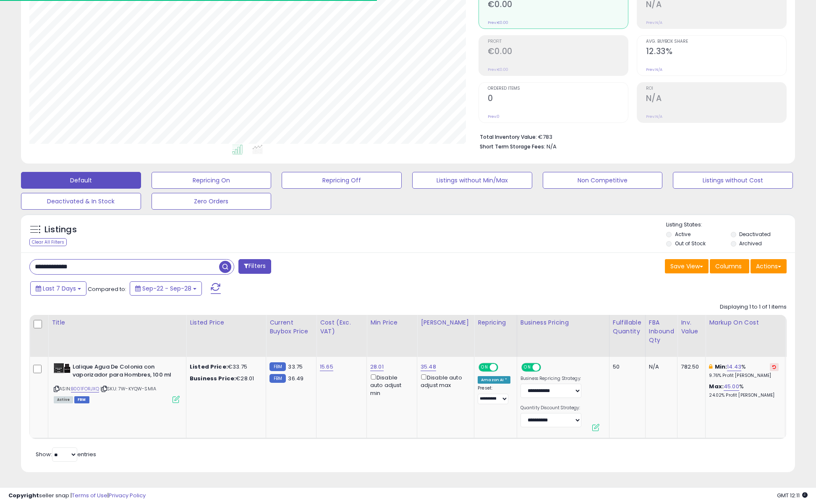 This screenshot has height=504, width=816. What do you see at coordinates (166, 288) in the screenshot?
I see `span: Sep-22 - Sep-28` at bounding box center [166, 288].